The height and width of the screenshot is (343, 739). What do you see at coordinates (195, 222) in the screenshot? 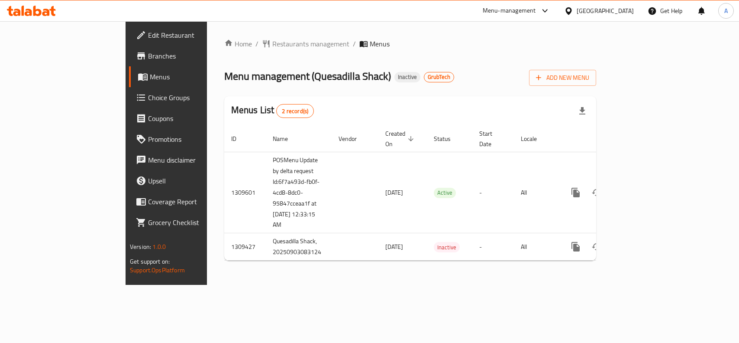
I see `span: Grocery Checklist` at bounding box center [195, 222].